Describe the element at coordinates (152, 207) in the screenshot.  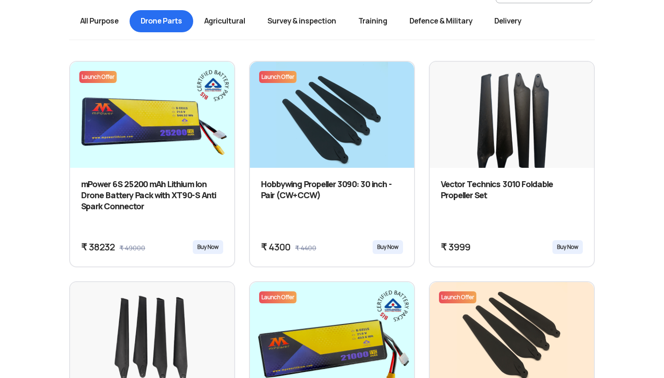
I see `h3: mPower 6S 25200 mAh Lithium Ion Drone Battery Pack with XT90-S Anti Spark Connector` at that location.